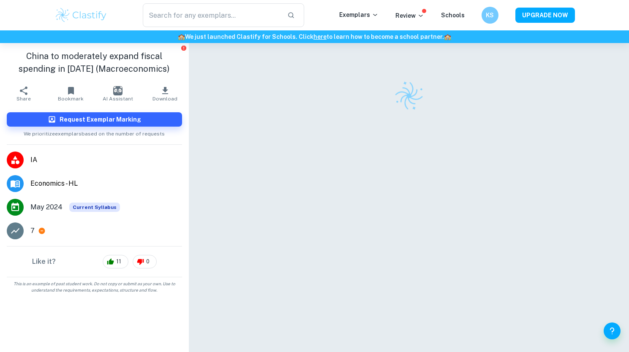 Image resolution: width=629 pixels, height=352 pixels. I want to click on h6: Like it?, so click(44, 262).